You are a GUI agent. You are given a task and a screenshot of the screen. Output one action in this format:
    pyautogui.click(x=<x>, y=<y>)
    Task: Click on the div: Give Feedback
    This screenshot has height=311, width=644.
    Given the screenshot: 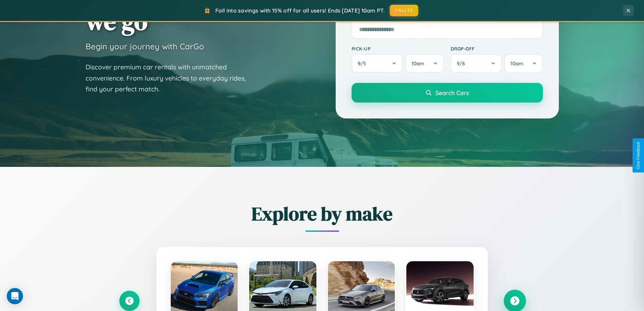 What is the action you would take?
    pyautogui.click(x=638, y=155)
    